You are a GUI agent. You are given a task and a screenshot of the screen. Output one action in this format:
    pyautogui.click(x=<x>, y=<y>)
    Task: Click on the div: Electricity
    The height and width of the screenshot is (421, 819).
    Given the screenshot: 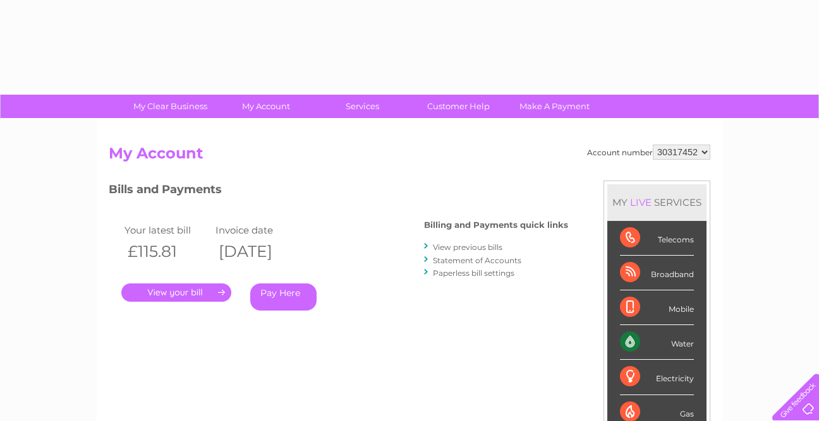 What is the action you would take?
    pyautogui.click(x=657, y=377)
    